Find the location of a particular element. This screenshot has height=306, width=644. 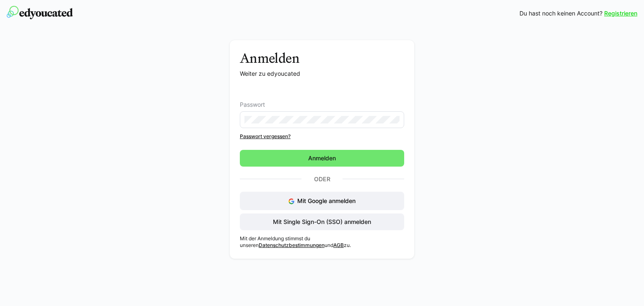

p: Mit der Anmeldung stimmst du unseren und zu. is located at coordinates (322, 242).